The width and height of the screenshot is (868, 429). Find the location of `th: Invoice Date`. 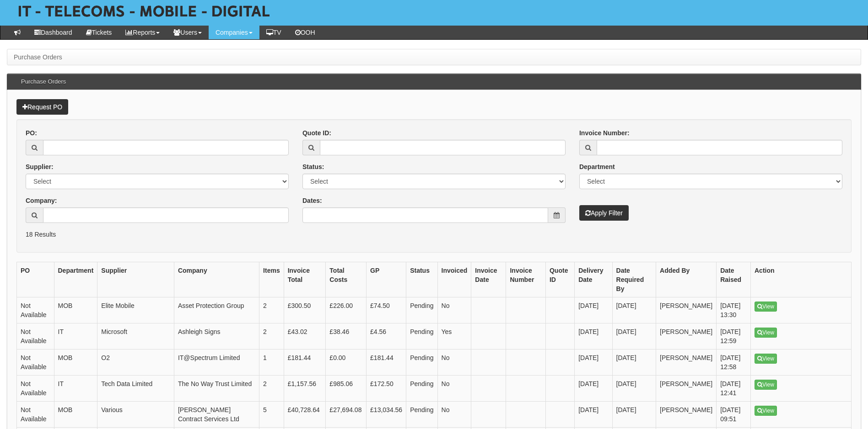

th: Invoice Date is located at coordinates (489, 280).